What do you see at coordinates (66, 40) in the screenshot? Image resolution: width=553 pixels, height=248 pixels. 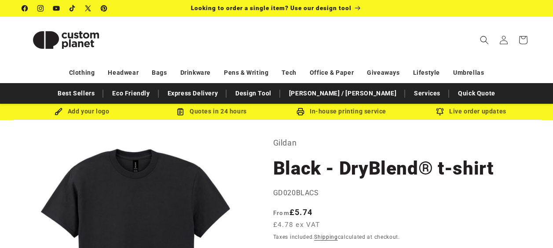 I see `a: Custom Planet` at bounding box center [66, 40].